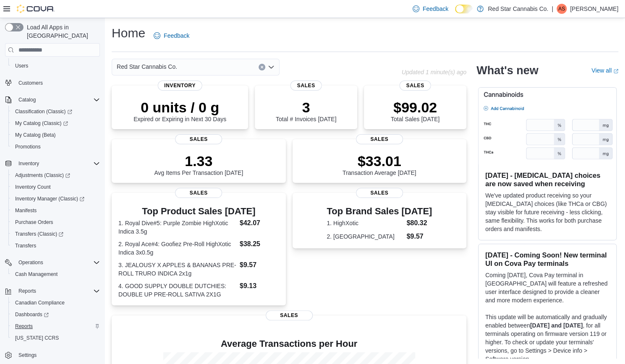 This screenshot has width=625, height=364. Describe the element at coordinates (56, 111) in the screenshot. I see `span: Classification (Classic)` at that location.